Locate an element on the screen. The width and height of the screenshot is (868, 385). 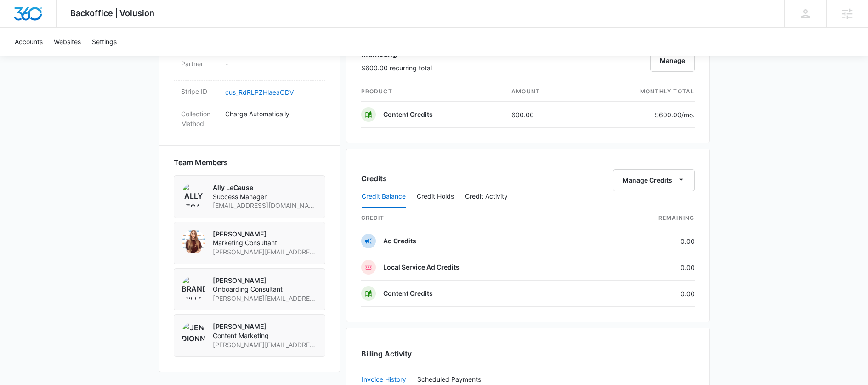
span: Content Marketing is located at coordinates (265, 335).